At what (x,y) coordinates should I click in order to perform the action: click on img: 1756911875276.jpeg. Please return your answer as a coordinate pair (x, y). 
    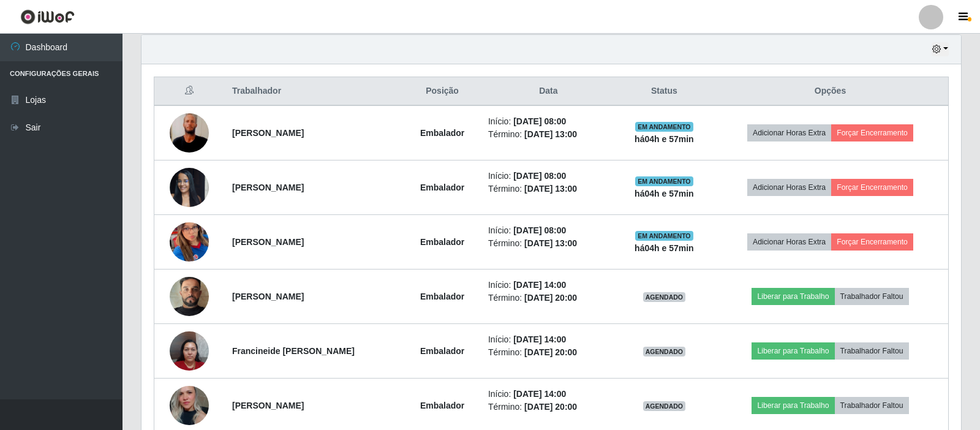
    Looking at the image, I should click on (189, 242).